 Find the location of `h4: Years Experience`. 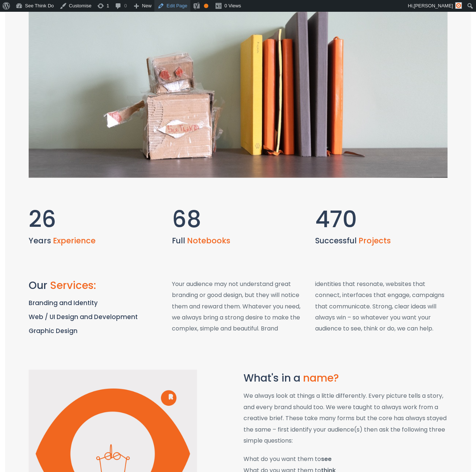

h4: Years Experience is located at coordinates (95, 240).